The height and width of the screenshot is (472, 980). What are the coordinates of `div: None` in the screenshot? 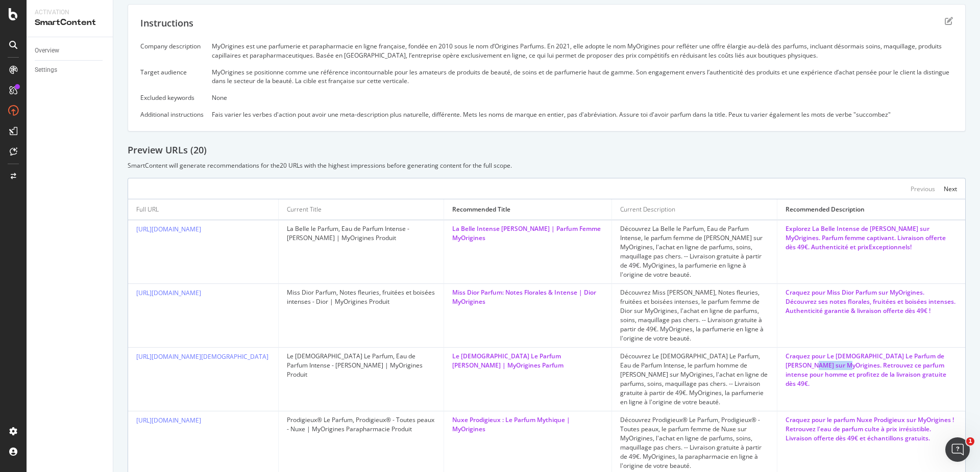 It's located at (582, 98).